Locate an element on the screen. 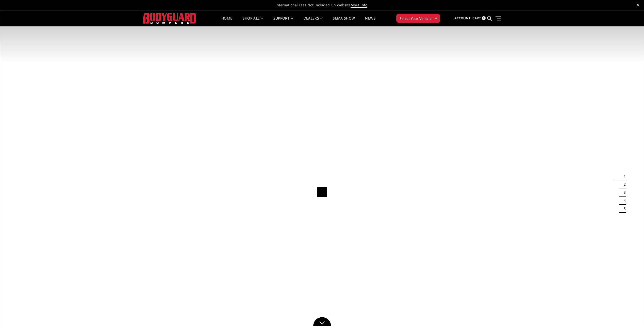  span: Cart is located at coordinates (477, 18).